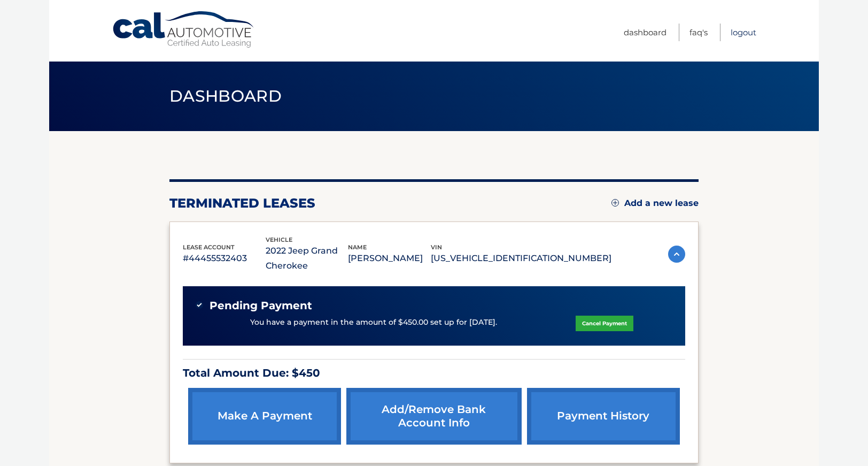  Describe the element at coordinates (743, 32) in the screenshot. I see `a: Logout` at that location.